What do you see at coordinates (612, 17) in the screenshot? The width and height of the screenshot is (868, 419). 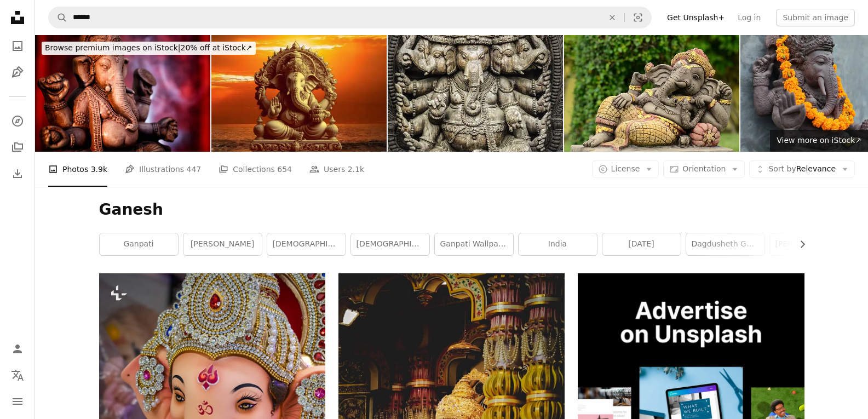 I see `button: Clear` at bounding box center [612, 17].